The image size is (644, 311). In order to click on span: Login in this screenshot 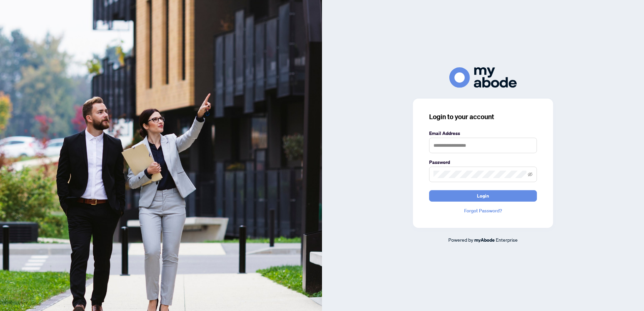, I will do `click(483, 196)`.